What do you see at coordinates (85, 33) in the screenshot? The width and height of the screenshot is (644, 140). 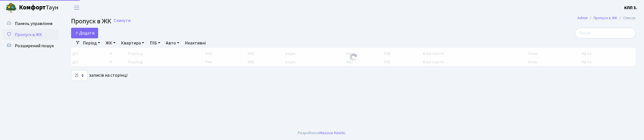 I see `a: Додати` at bounding box center [85, 33].